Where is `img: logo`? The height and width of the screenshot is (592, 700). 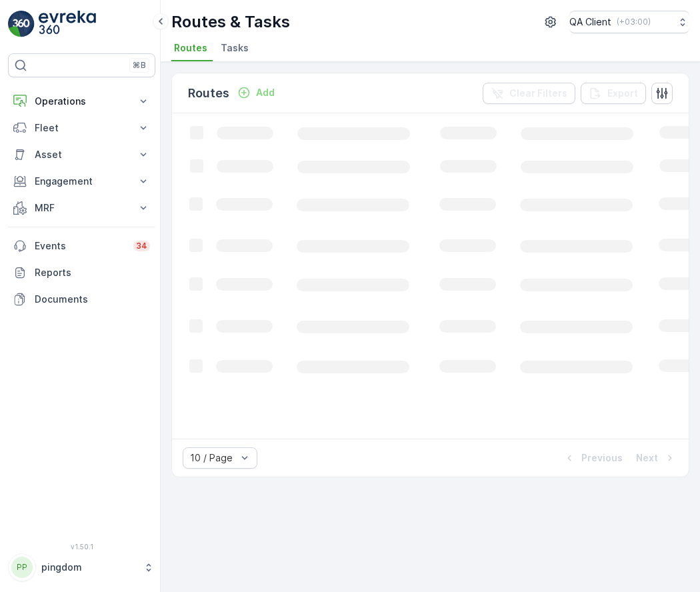 img: logo is located at coordinates (21, 24).